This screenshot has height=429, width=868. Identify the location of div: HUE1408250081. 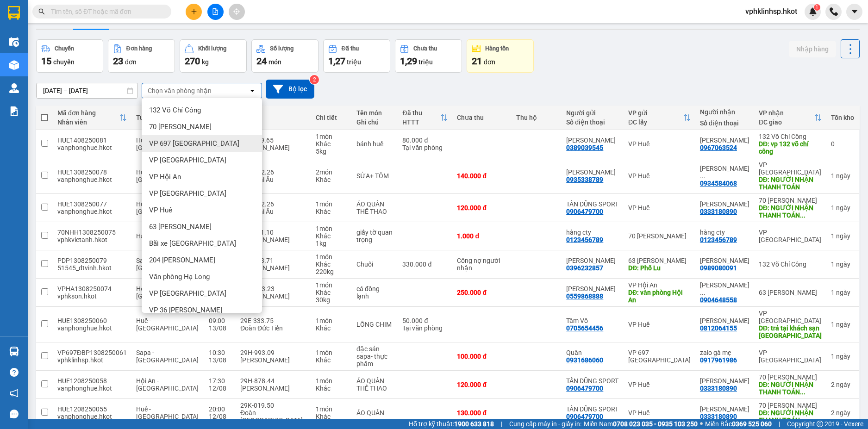
(92, 140).